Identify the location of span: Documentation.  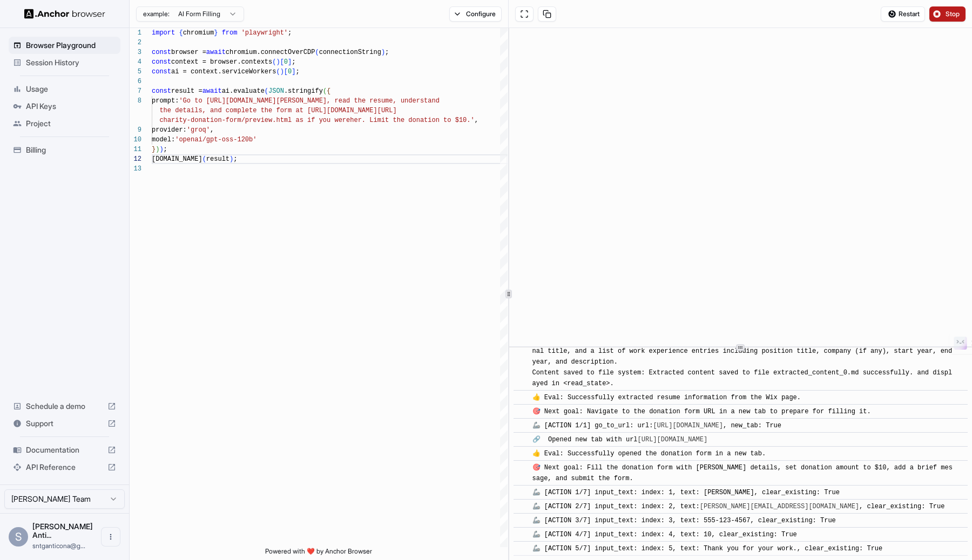
(64, 450).